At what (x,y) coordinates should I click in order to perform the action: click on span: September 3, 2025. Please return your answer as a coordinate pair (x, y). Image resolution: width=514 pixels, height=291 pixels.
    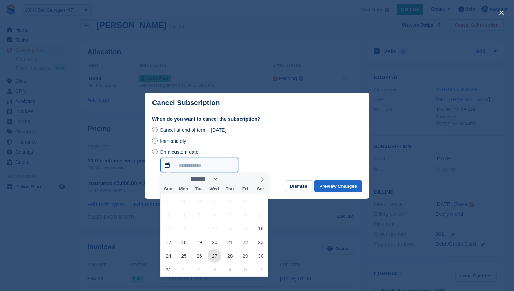
    Looking at the image, I should click on (214, 269).